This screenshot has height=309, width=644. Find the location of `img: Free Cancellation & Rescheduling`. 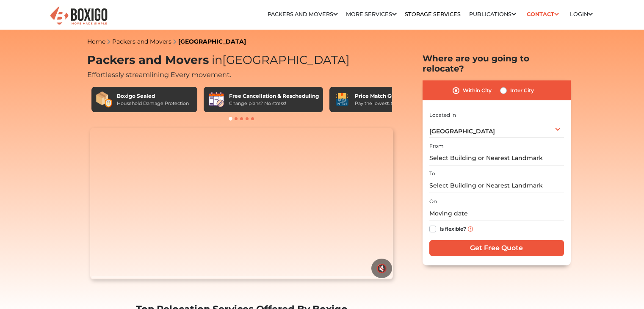

img: Free Cancellation & Rescheduling is located at coordinates (216, 99).